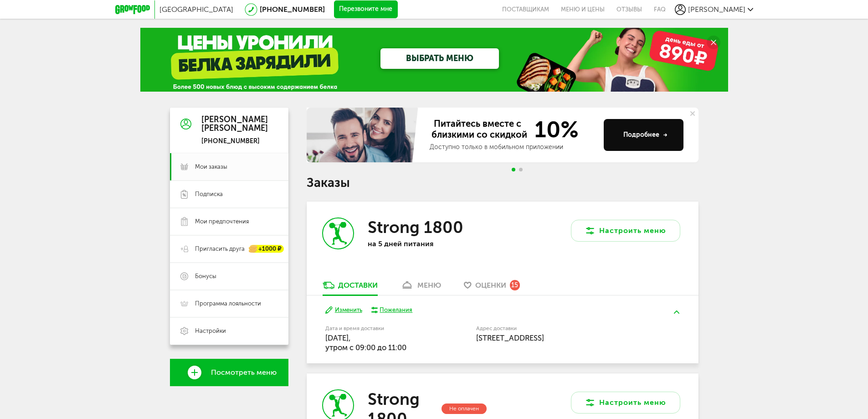 This screenshot has width=868, height=419. I want to click on button: Подробнее, so click(643, 135).